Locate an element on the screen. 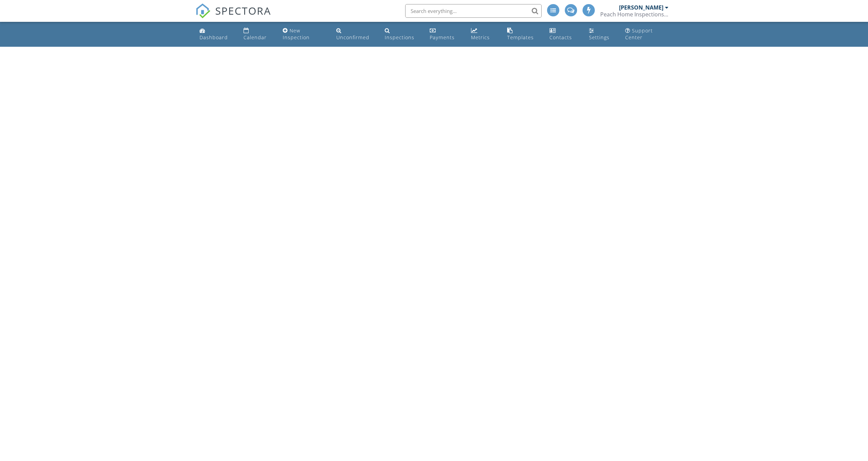  span: SPECTORA is located at coordinates (243, 11).